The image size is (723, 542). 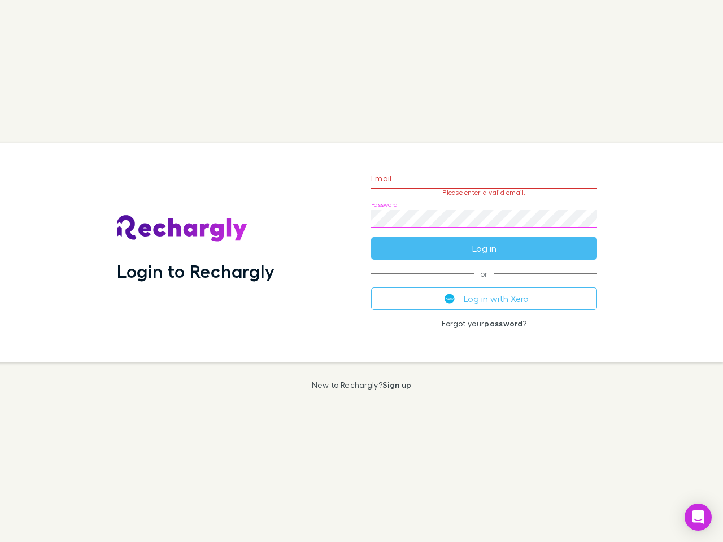 What do you see at coordinates (698, 518) in the screenshot?
I see `div: Open Intercom Messenger` at bounding box center [698, 518].